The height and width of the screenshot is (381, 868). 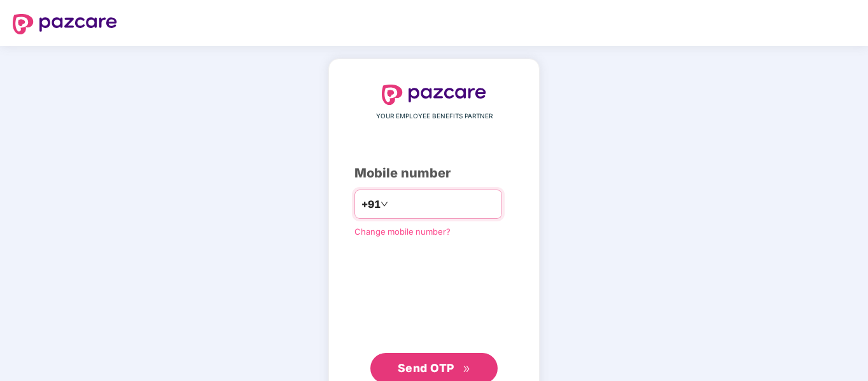 What do you see at coordinates (426, 368) in the screenshot?
I see `span: Send OTP` at bounding box center [426, 368].